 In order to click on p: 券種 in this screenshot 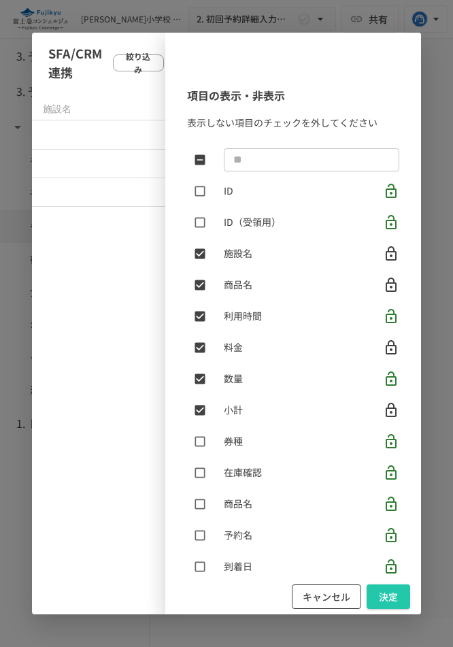, I will do `click(233, 441)`.